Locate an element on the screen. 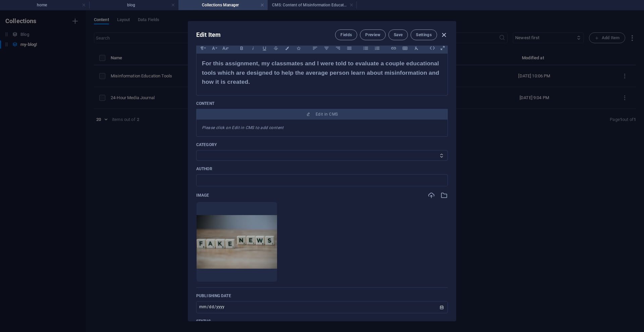 Image resolution: width=644 pixels, height=332 pixels. h4: CMS: Content of Misinformation Education Tools is located at coordinates (312, 5).